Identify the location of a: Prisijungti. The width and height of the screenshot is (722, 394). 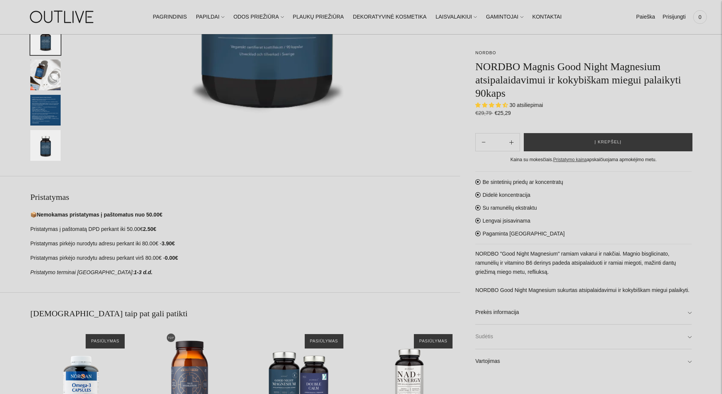
(673, 17).